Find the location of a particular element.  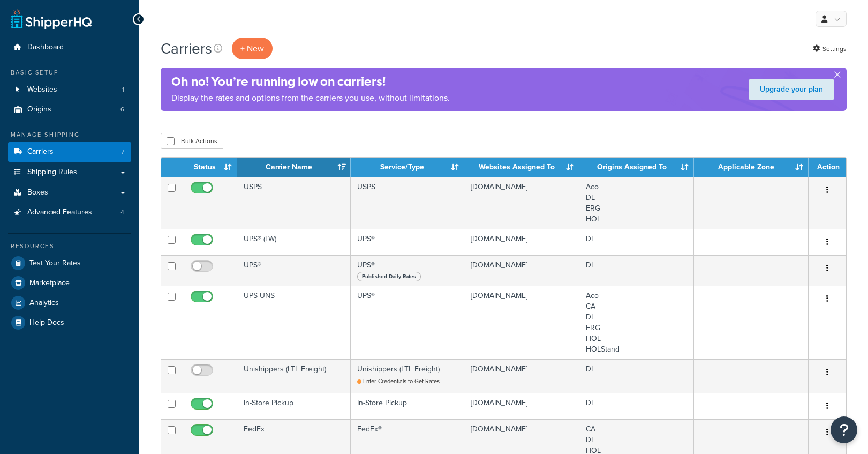

a: Advanced Features 4 is located at coordinates (70, 212).